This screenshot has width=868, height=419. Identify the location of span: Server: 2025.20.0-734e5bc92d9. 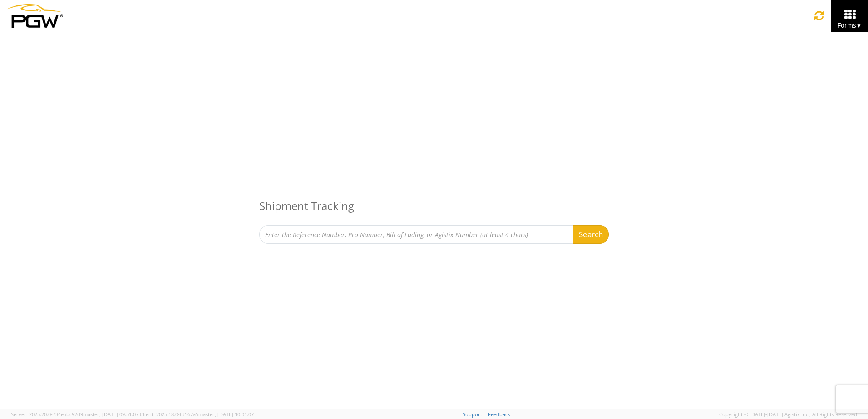
(75, 414).